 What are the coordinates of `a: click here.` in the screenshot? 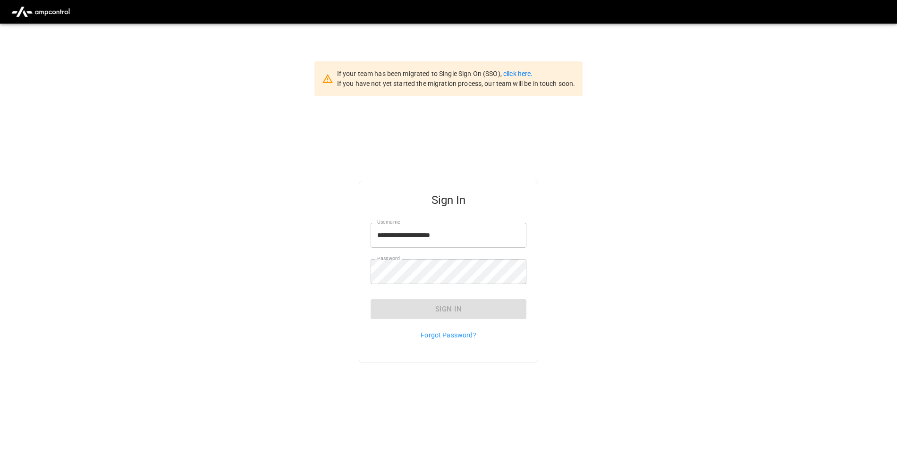 It's located at (518, 74).